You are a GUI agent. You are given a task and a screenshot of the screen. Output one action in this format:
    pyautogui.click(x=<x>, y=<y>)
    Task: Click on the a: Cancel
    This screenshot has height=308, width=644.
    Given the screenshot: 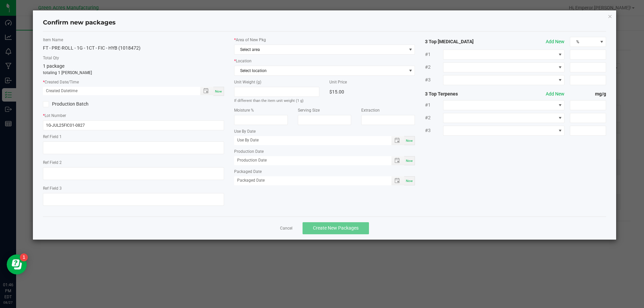 What is the action you would take?
    pyautogui.click(x=286, y=228)
    